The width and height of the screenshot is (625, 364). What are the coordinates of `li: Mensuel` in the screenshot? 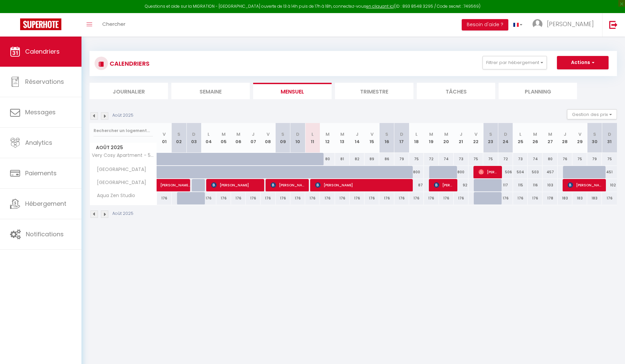 It's located at (292, 91).